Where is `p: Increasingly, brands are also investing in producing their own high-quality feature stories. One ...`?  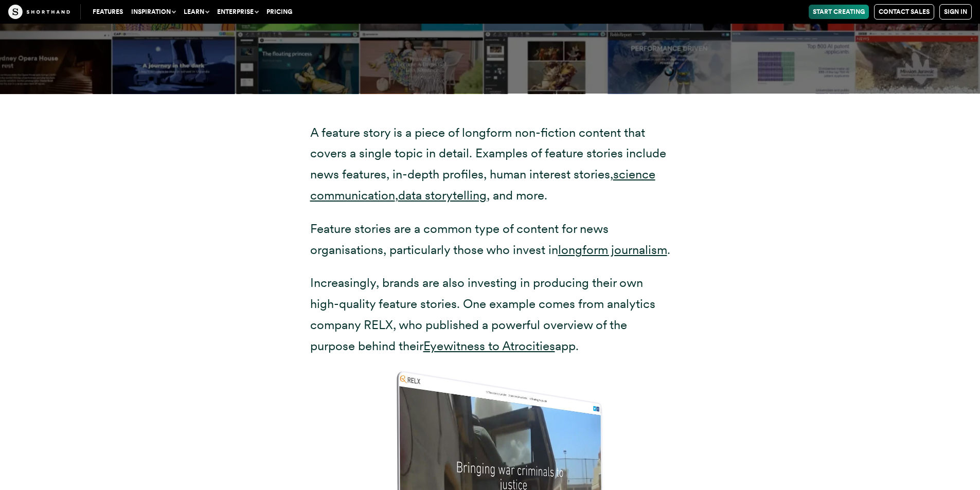 p: Increasingly, brands are also investing in producing their own high-quality feature stories. One ... is located at coordinates (490, 314).